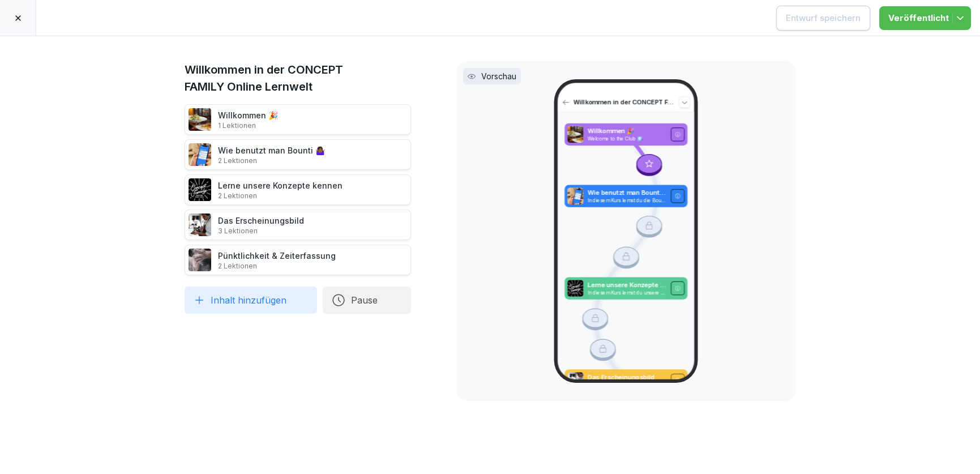 This screenshot has height=474, width=980. What do you see at coordinates (627, 378) in the screenshot?
I see `p: Das Erscheinungsbild` at bounding box center [627, 378].